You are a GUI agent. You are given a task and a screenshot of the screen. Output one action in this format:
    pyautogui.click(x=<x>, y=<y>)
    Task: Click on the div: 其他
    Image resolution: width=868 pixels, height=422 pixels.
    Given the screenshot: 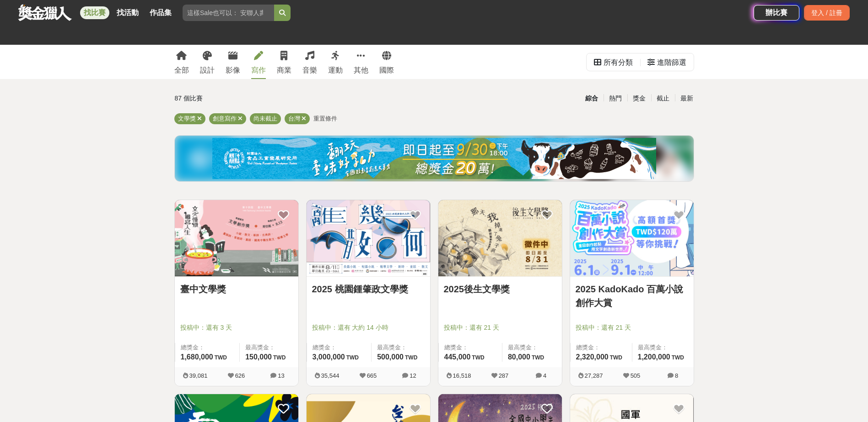 What is the action you would take?
    pyautogui.click(x=361, y=70)
    